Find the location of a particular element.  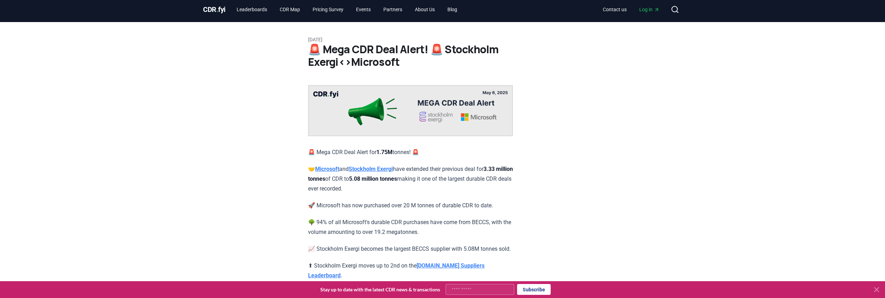

strong: 1.75M is located at coordinates (385, 152).